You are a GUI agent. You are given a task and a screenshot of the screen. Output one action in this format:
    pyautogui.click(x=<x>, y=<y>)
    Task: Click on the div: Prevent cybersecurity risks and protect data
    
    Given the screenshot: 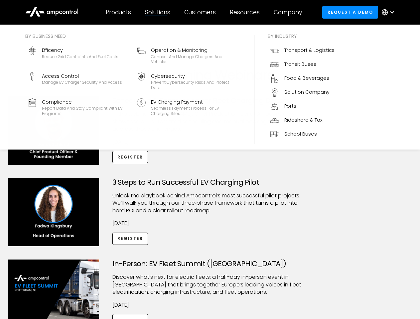 What is the action you would take?
    pyautogui.click(x=195, y=85)
    